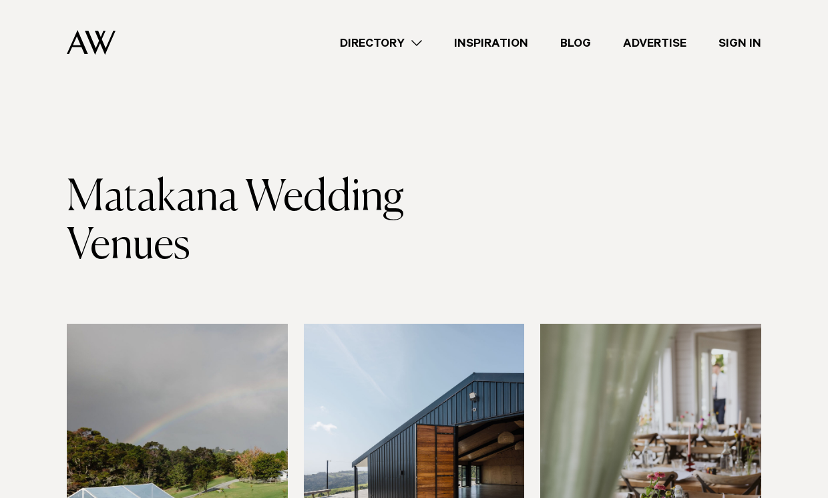  What do you see at coordinates (654, 43) in the screenshot?
I see `a: Advertise` at bounding box center [654, 43].